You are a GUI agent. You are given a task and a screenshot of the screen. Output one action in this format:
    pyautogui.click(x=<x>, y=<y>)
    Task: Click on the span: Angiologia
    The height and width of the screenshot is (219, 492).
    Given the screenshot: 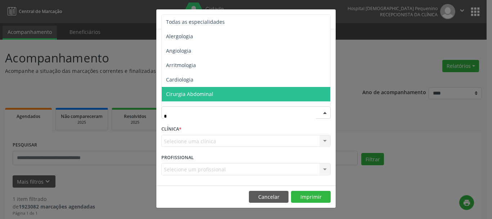 What is the action you would take?
    pyautogui.click(x=179, y=50)
    